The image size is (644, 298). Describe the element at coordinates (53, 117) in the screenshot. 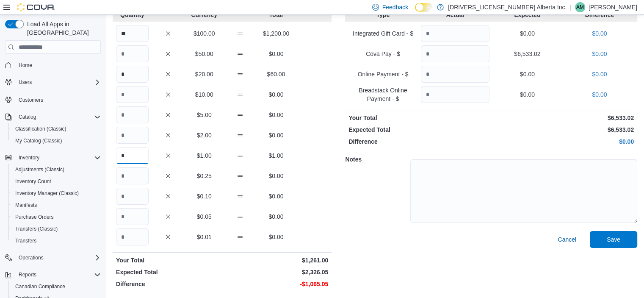

I see `button: Catalog` at that location.